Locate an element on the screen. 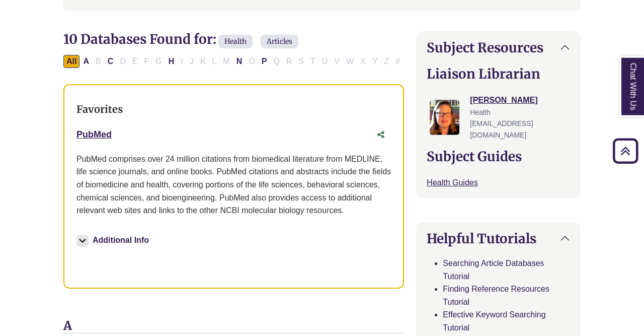 This screenshot has width=644, height=336. a: PubMed is located at coordinates (94, 135).